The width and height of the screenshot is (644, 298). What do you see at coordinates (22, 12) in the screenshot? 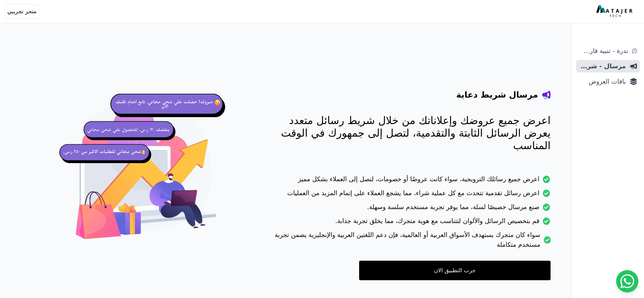
I see `button: متجر تجريبي` at bounding box center [22, 12].